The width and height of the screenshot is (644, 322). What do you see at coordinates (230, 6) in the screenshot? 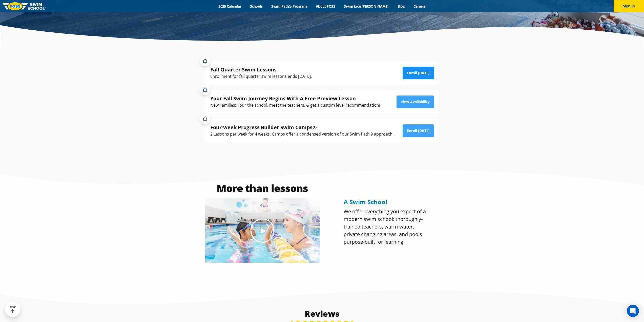
I see `a: 2025 Calendar` at bounding box center [230, 6].